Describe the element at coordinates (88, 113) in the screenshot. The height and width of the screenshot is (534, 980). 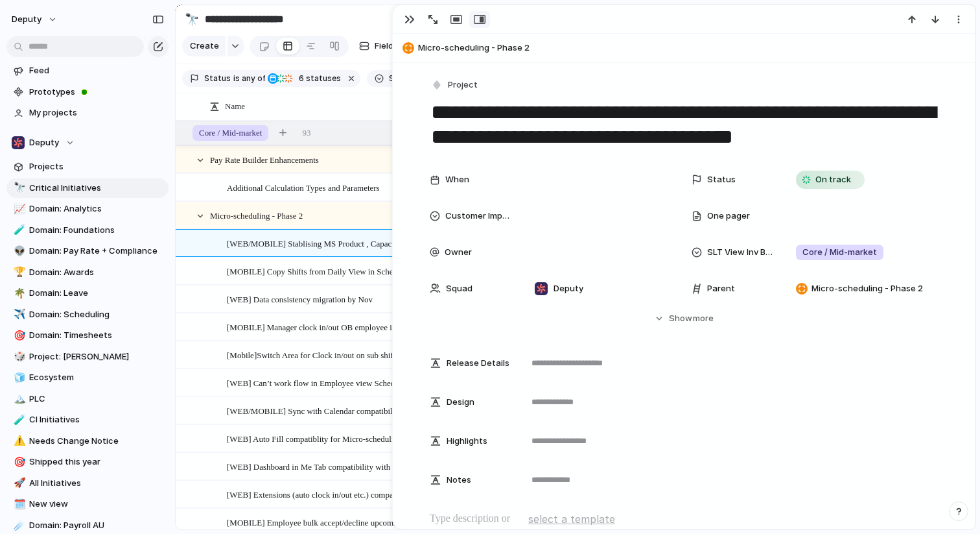
I see `a: My projects` at that location.